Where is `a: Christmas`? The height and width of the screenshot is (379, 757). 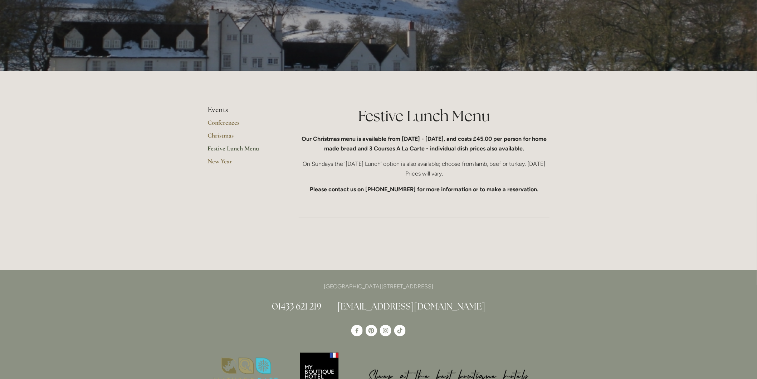
a: Christmas is located at coordinates (242, 138).